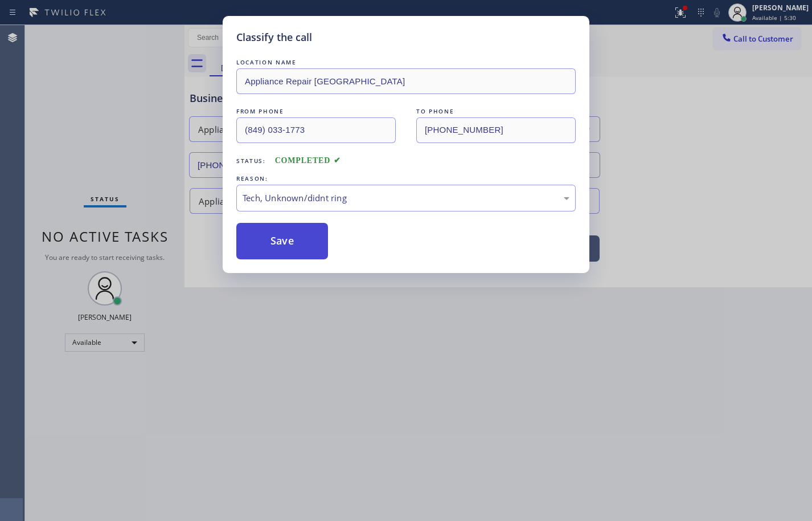 The image size is (812, 521). What do you see at coordinates (251, 161) in the screenshot?
I see `span: Status:` at bounding box center [251, 161].